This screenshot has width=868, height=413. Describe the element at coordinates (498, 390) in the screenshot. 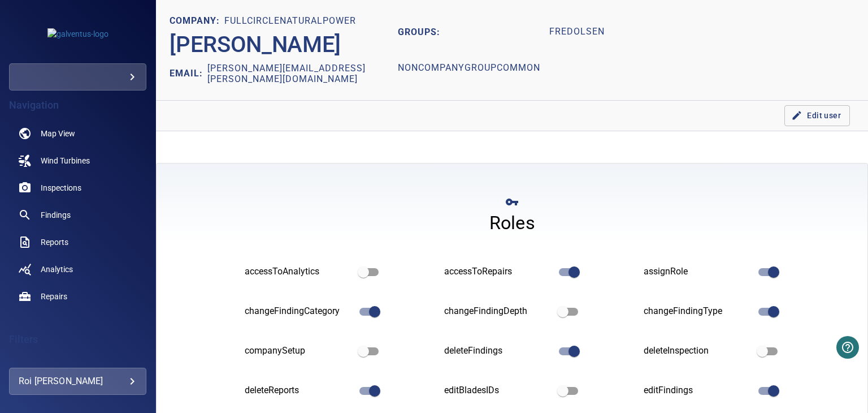

I see `div: editBladesIDs` at that location.